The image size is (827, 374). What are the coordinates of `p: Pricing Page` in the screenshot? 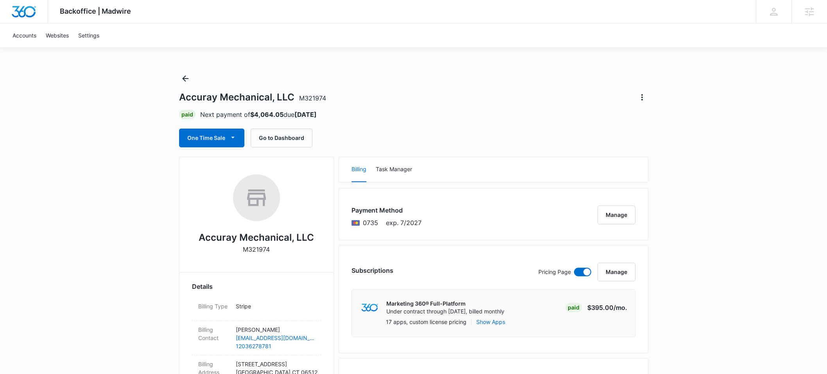 It's located at (554, 272).